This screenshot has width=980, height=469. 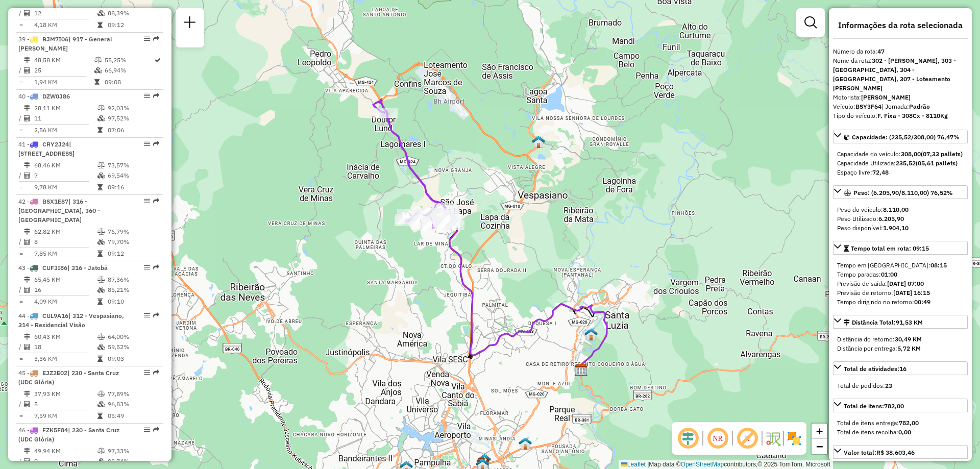 I want to click on a: Nova sessão e pesquisa, so click(x=190, y=23).